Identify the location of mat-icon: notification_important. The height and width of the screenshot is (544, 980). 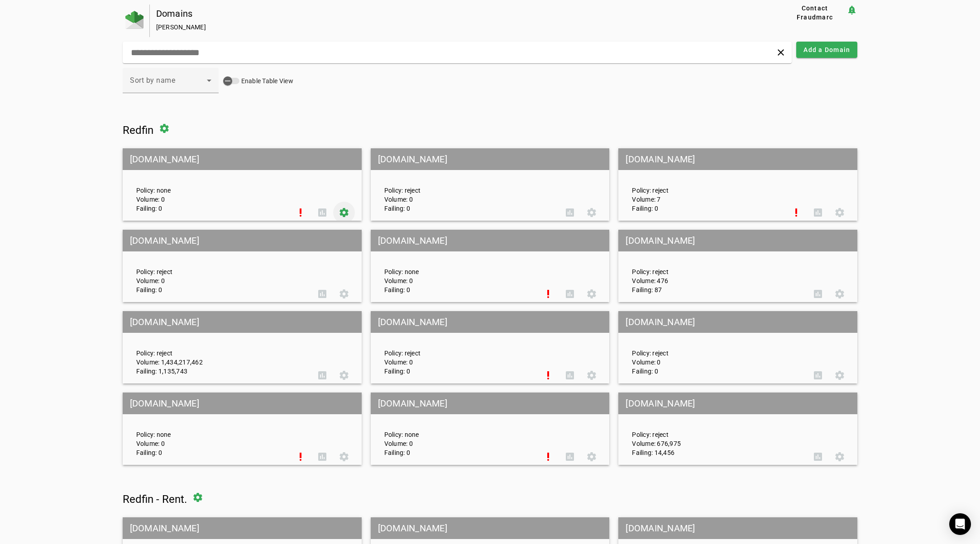
(852, 10).